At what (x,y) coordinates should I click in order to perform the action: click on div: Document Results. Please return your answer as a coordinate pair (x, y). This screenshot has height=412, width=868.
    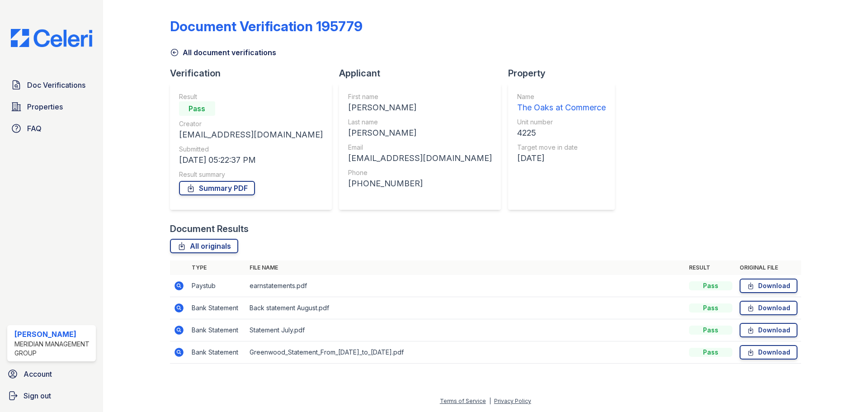
    Looking at the image, I should click on (210, 229).